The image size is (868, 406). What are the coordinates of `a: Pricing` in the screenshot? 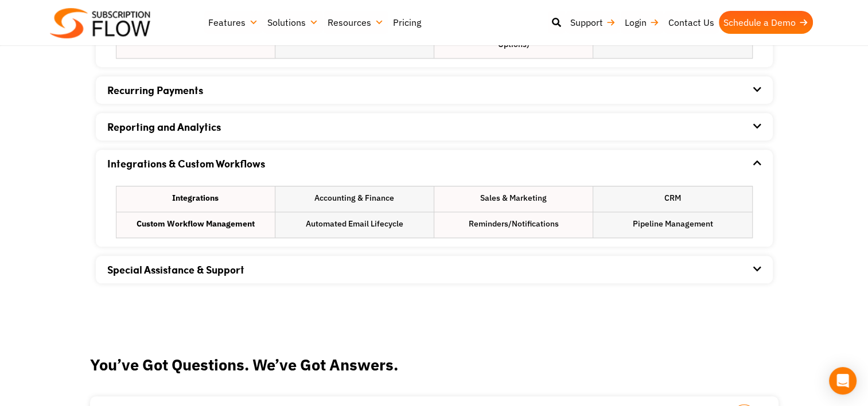 It's located at (407, 22).